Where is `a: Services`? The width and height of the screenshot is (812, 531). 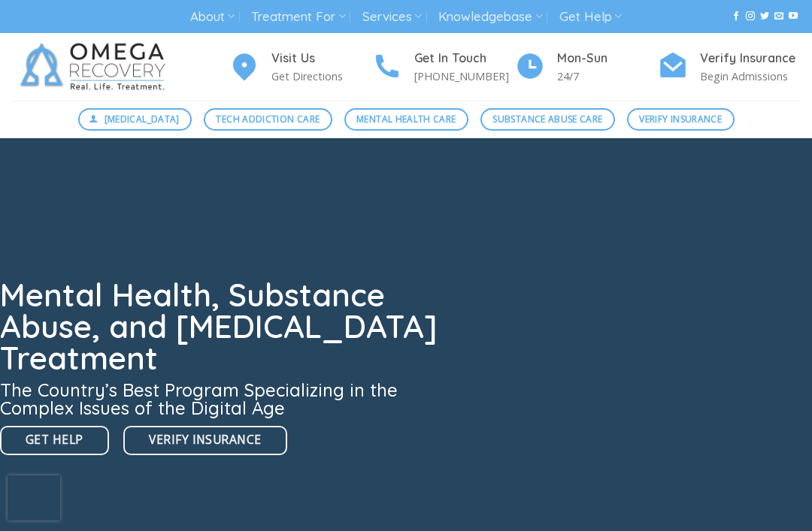
a: Services is located at coordinates (392, 16).